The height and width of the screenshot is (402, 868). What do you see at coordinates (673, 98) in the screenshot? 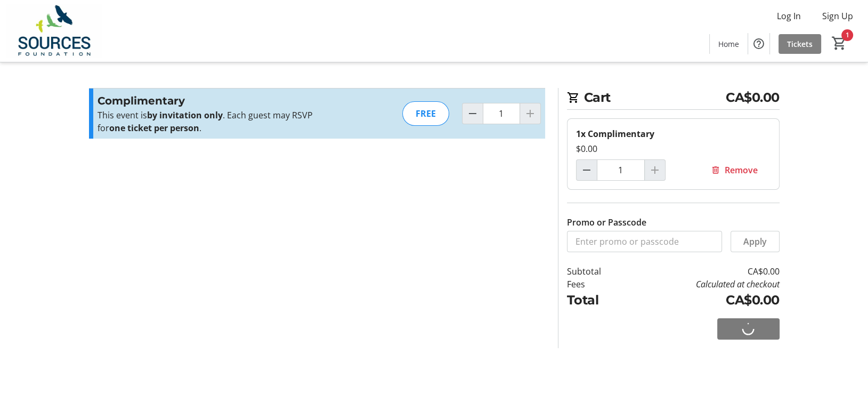
I see `h2: Cart` at bounding box center [673, 98].